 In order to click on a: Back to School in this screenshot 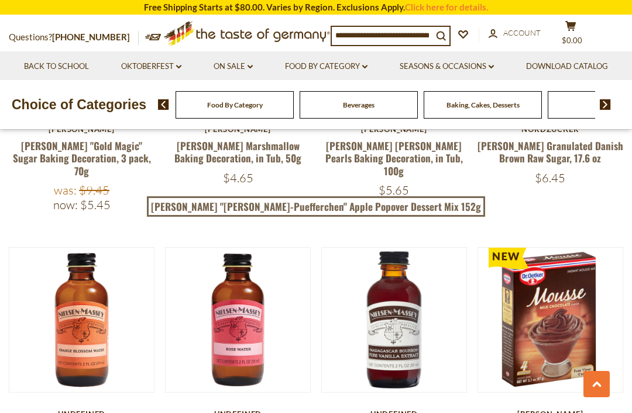, I will do `click(56, 67)`.